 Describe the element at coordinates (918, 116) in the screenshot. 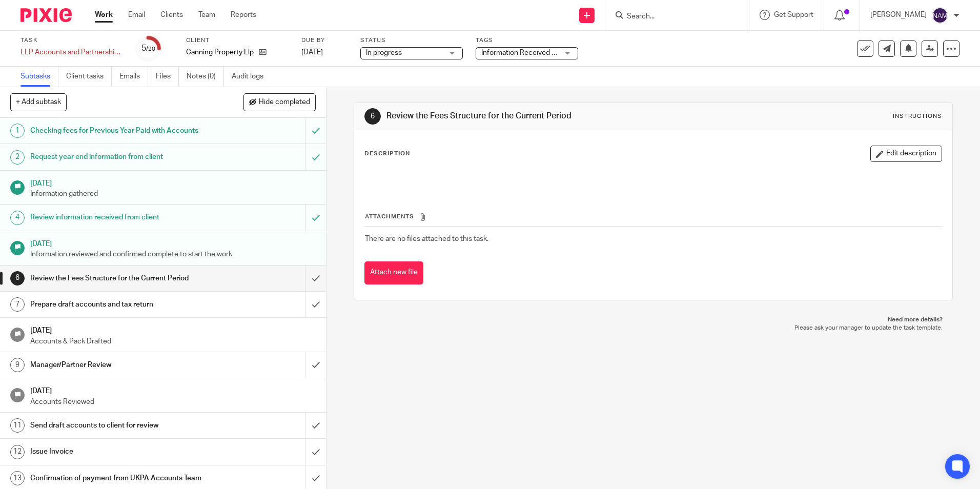

I see `div: Instructions` at that location.